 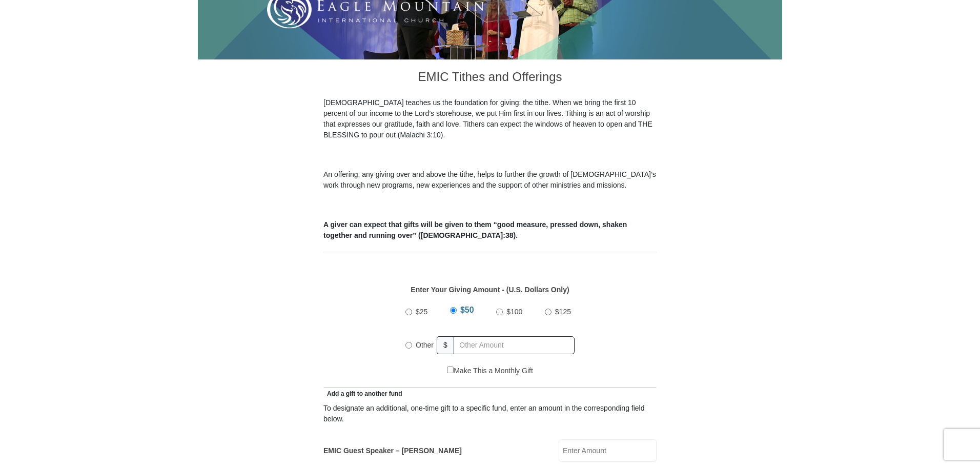 What do you see at coordinates (363, 393) in the screenshot?
I see `span: Add a gift to another fund` at bounding box center [363, 393].